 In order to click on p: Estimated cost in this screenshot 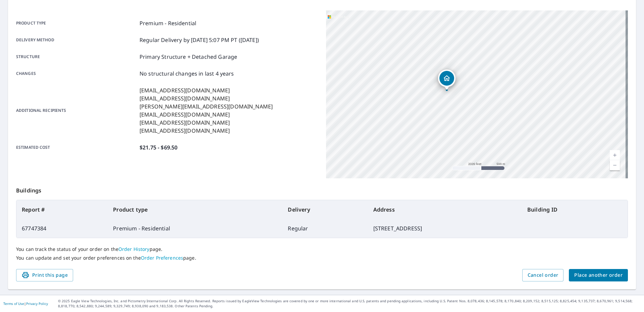, I will do `click(77, 148)`.